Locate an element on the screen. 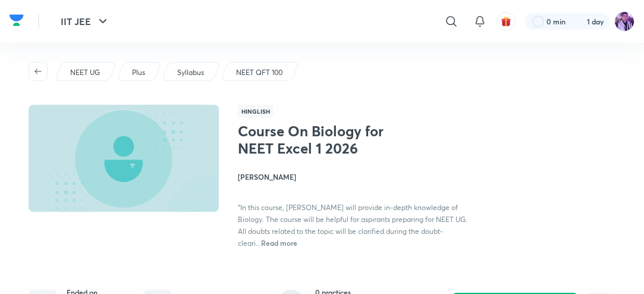 The width and height of the screenshot is (644, 294). img: preeti Tripathi is located at coordinates (624, 22).